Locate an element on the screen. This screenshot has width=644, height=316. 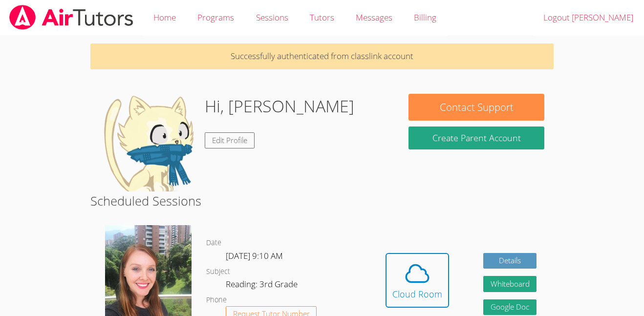
img: airtutors_banner-c4298cdbf04f3fff15de1276eac7730deb9818008684d7c2e4769d2f7ddbe033.png is located at coordinates (71, 17).